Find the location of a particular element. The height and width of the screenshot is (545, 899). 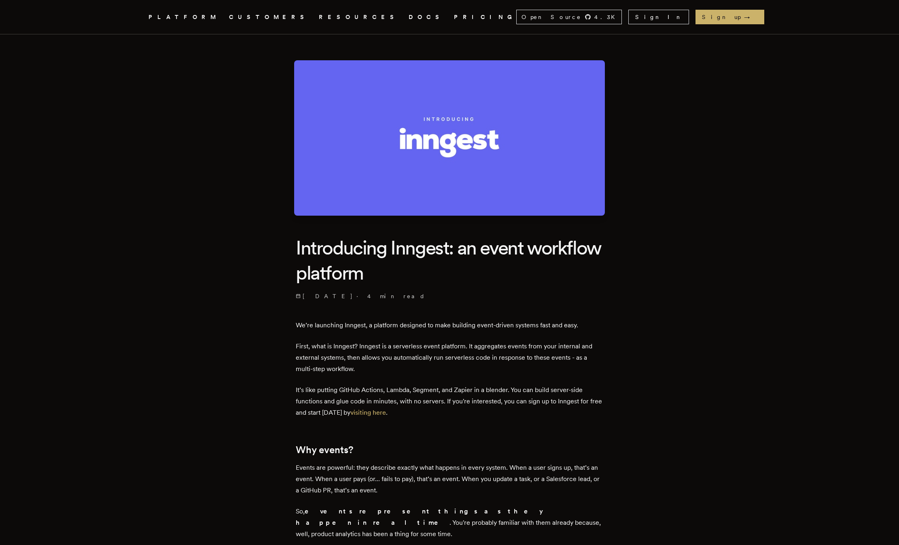

h2: Why events? is located at coordinates (449, 450).